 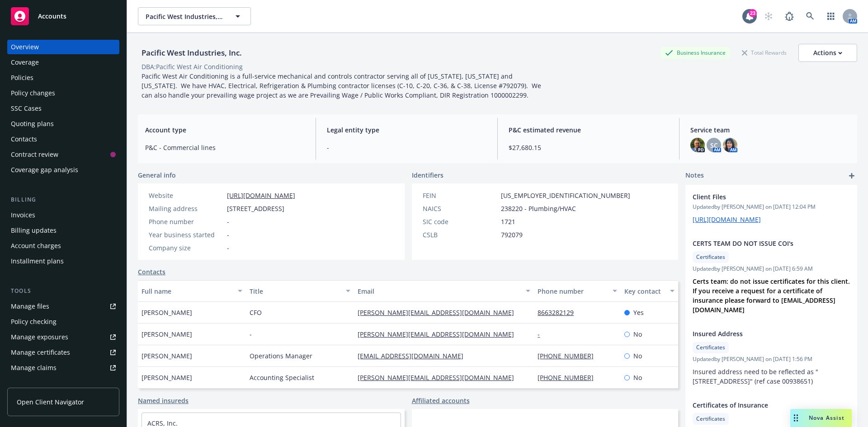 I want to click on a: Manage exposures, so click(x=63, y=337).